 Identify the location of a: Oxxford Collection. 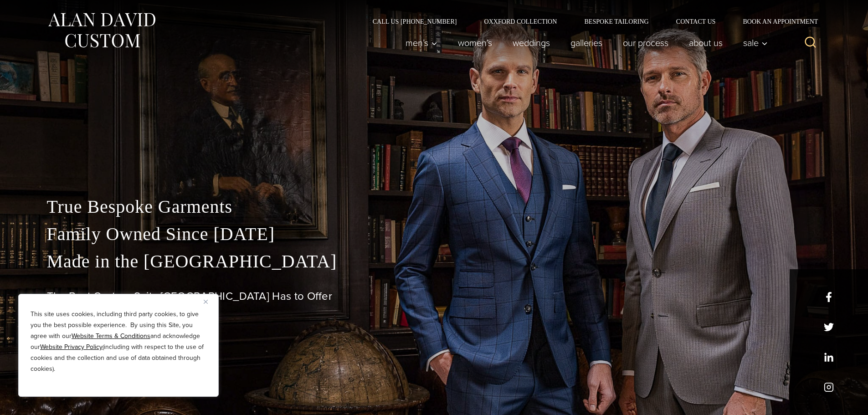
(520, 22).